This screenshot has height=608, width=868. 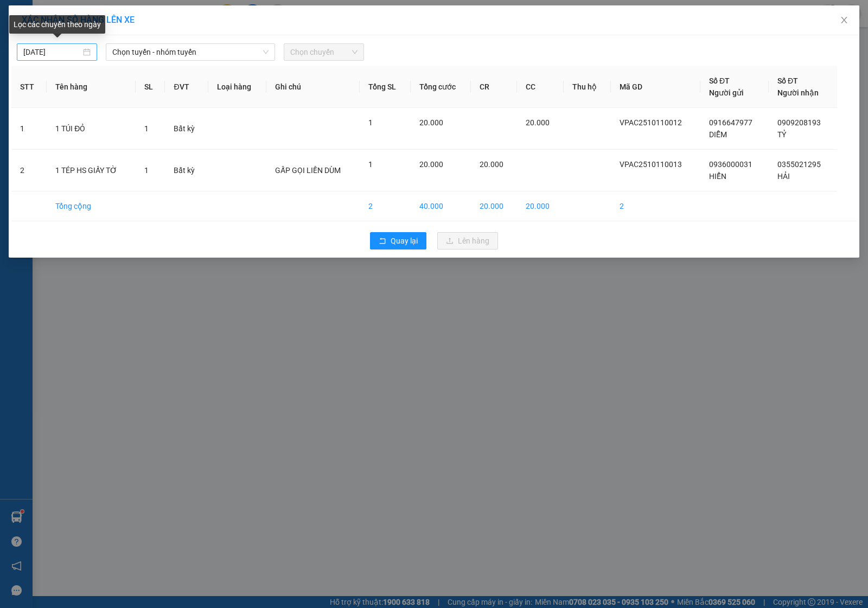 I want to click on span: 0916647977, so click(x=731, y=122).